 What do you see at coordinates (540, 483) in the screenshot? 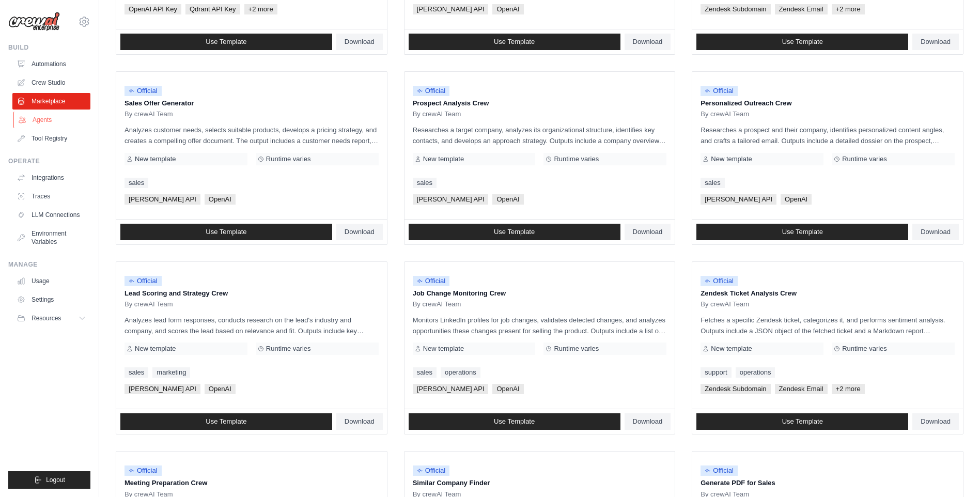
I see `p: Similar Company Finder` at bounding box center [540, 483].